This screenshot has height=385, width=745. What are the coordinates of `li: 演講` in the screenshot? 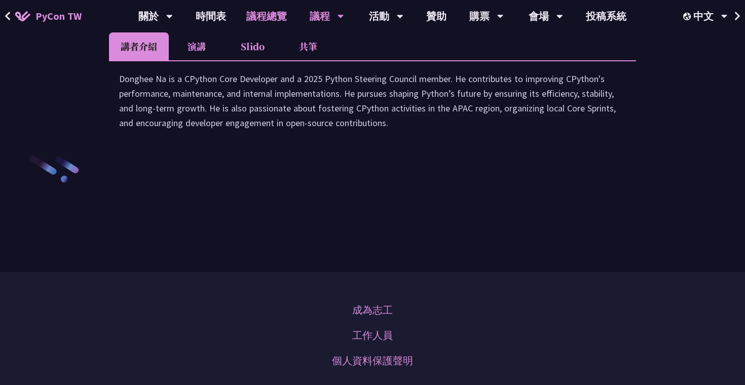 It's located at (197, 46).